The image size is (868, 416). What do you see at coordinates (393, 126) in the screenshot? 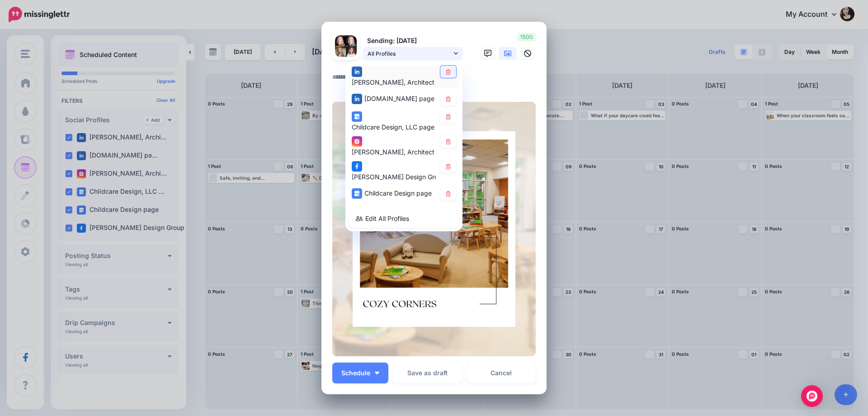
I see `span: Childcare Design, LLC page` at bounding box center [393, 126].